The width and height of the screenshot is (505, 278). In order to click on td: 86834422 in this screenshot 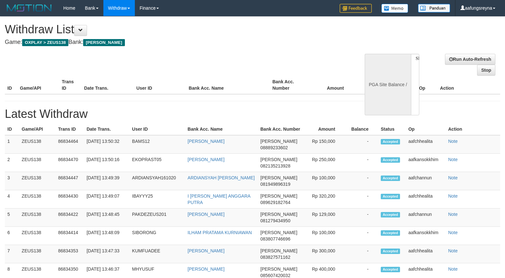, I will do `click(70, 218)`.